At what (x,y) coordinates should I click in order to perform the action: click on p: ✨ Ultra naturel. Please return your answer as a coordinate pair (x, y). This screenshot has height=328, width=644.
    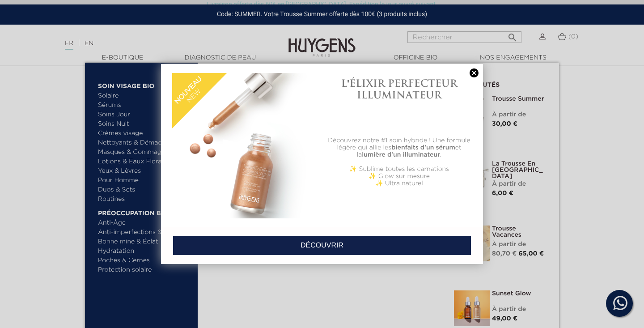
    Looking at the image, I should click on (399, 183).